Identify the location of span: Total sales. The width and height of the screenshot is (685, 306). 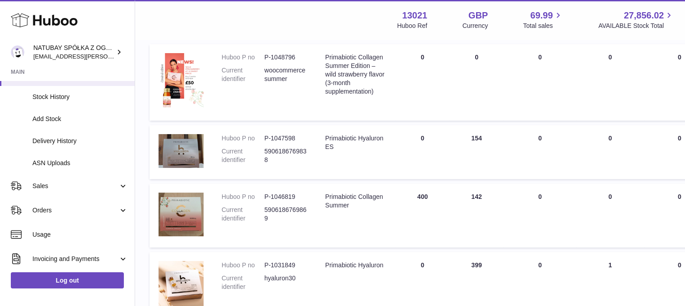
(543, 26).